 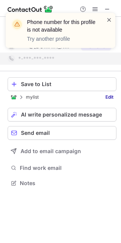 What do you see at coordinates (62, 183) in the screenshot?
I see `button: Notes` at bounding box center [62, 183].